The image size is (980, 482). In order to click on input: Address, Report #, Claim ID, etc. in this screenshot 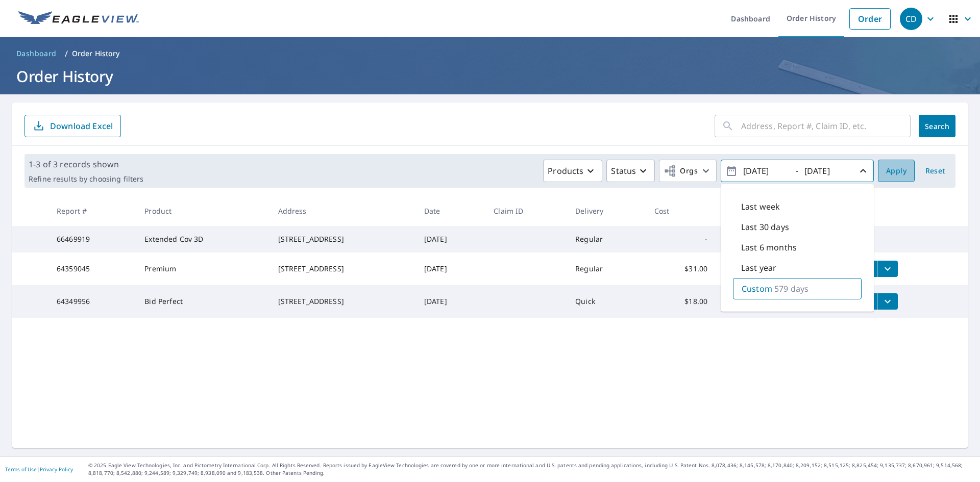, I will do `click(826, 126)`.